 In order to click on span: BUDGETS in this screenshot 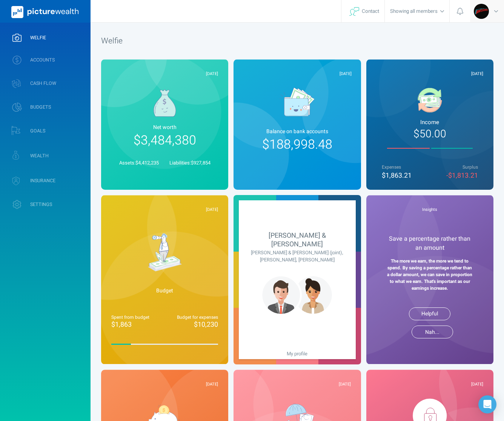, I will do `click(40, 107)`.